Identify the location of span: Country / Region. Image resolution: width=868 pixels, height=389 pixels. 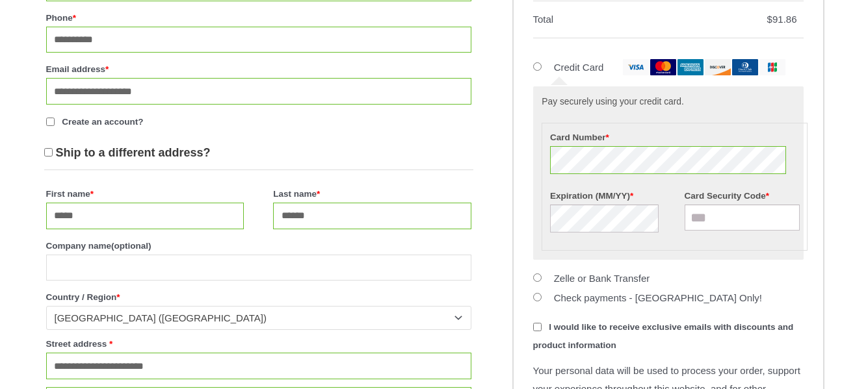
(259, 318).